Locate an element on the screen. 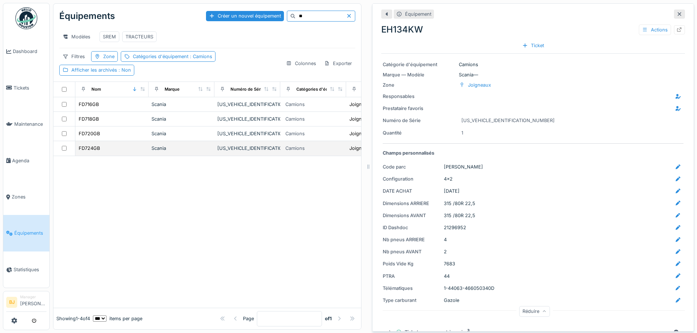 Image resolution: width=697 pixels, height=333 pixels. div: Colonnes is located at coordinates (301, 63).